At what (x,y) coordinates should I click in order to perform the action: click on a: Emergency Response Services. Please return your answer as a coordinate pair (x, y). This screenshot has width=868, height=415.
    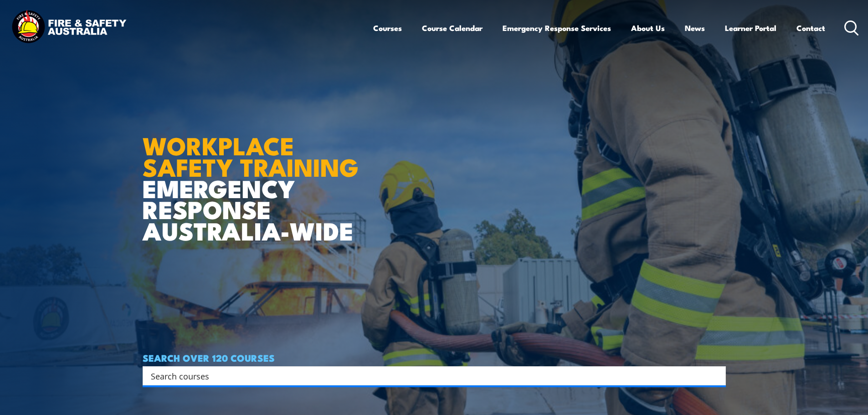
    Looking at the image, I should click on (557, 27).